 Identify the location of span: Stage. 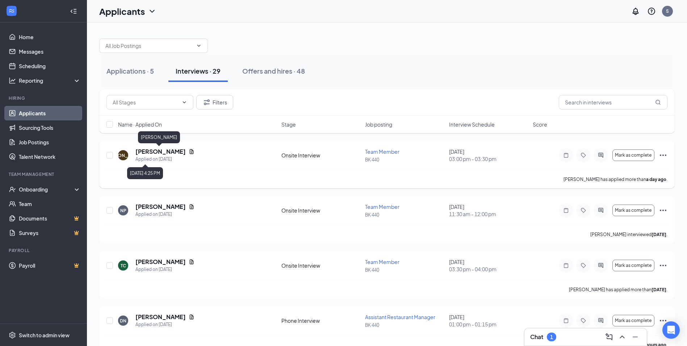
(289, 124).